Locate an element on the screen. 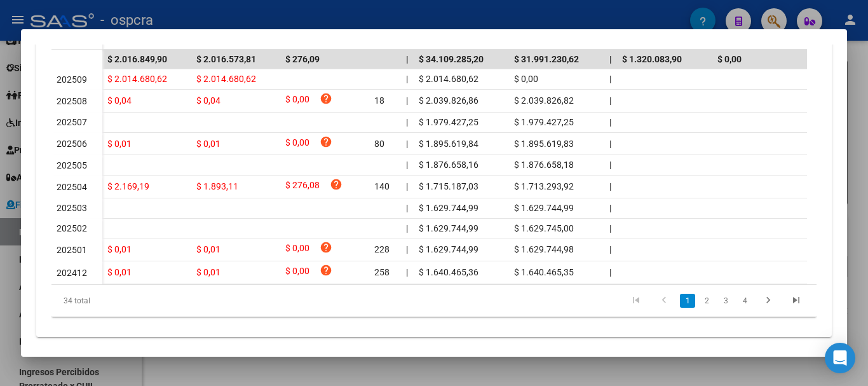 This screenshot has height=386, width=868. span: 202412 is located at coordinates (72, 273).